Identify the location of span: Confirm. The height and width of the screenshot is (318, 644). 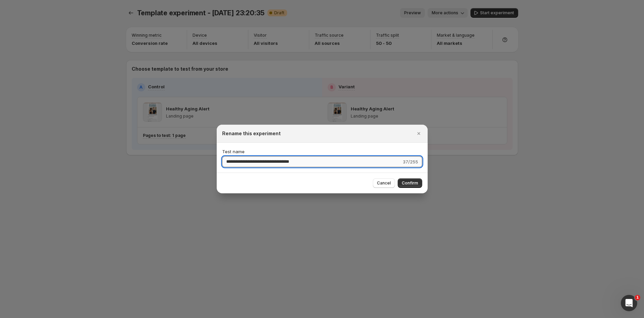
(410, 183).